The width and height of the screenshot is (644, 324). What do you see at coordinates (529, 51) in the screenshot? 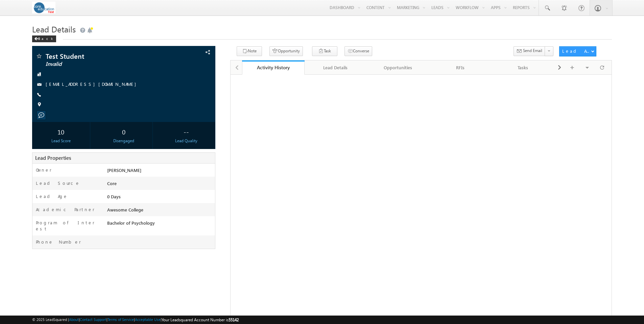
I see `button: Send Email` at bounding box center [529, 51].